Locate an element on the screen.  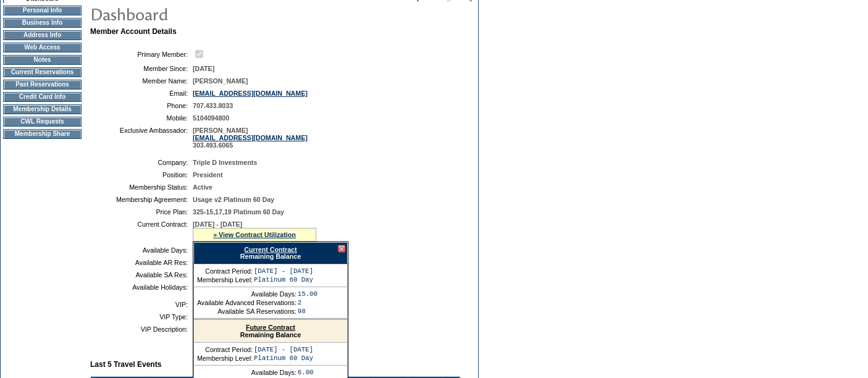
a: Future Contract is located at coordinates (271, 327).